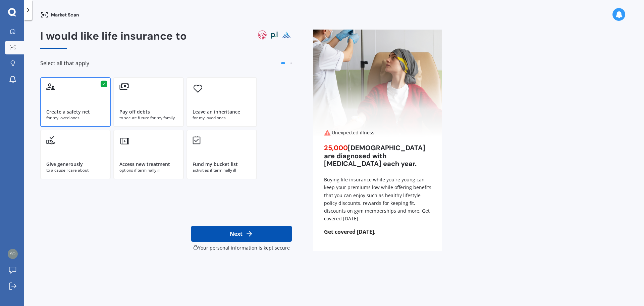 The width and height of the screenshot is (644, 306). What do you see at coordinates (75, 170) in the screenshot?
I see `div: to a cause I care about` at bounding box center [75, 170].